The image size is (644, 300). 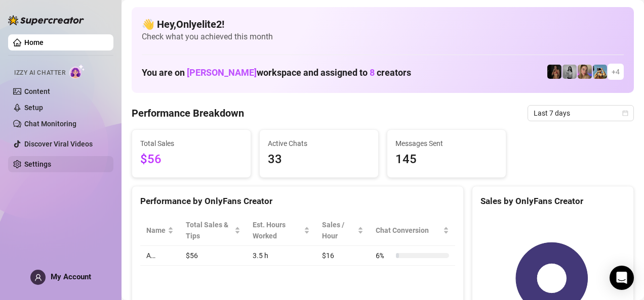 What do you see at coordinates (213, 230) in the screenshot?
I see `th: Total Sales & Tips` at bounding box center [213, 230].